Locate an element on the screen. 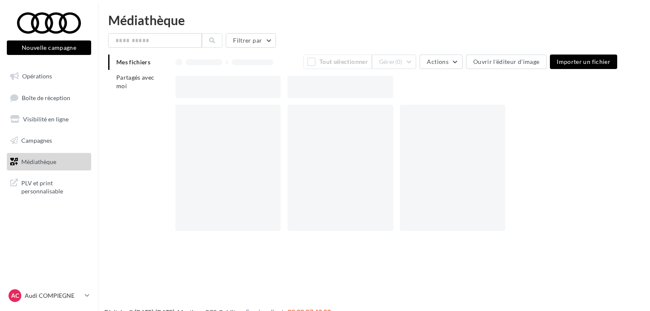  span: Opérations is located at coordinates (37, 76).